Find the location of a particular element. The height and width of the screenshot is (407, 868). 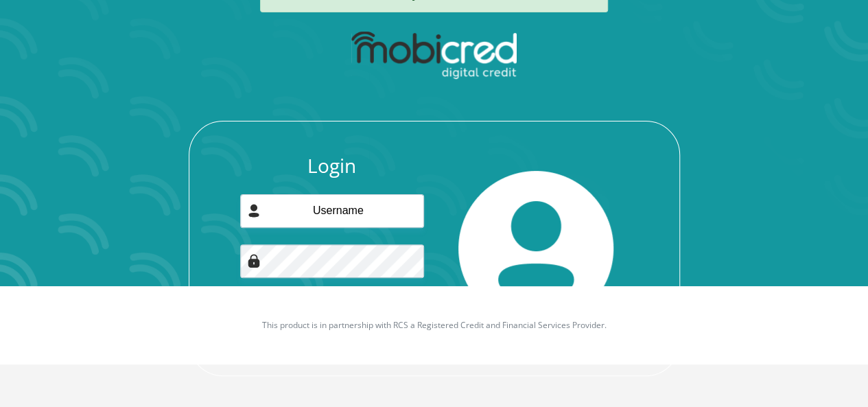

img: Image is located at coordinates (254, 261).